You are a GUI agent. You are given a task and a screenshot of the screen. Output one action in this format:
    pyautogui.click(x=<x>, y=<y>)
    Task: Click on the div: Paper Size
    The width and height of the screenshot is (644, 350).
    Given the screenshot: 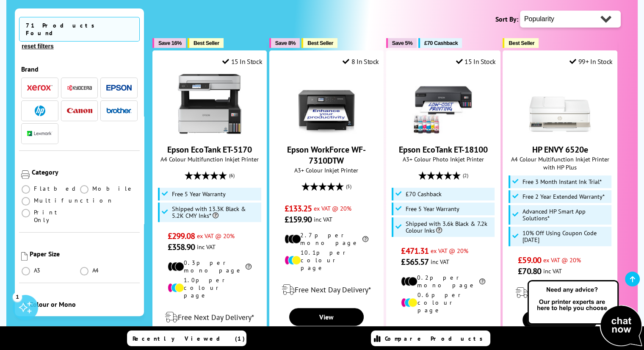 What is the action you would take?
    pyautogui.click(x=83, y=254)
    